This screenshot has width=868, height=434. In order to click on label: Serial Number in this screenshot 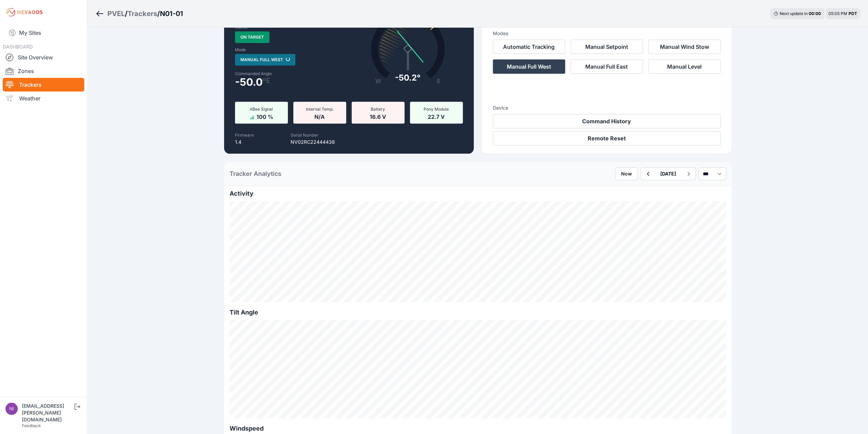, I will do `click(305, 135)`.